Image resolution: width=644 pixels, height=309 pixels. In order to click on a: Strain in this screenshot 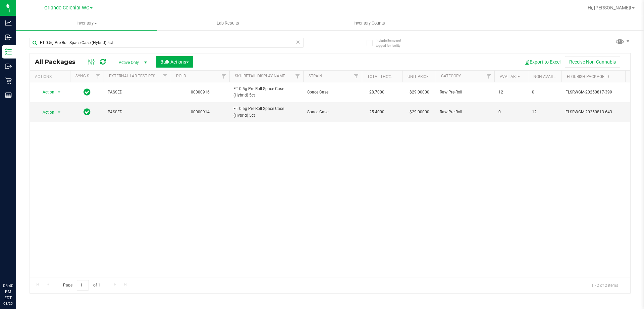, I will do `click(315, 76)`.